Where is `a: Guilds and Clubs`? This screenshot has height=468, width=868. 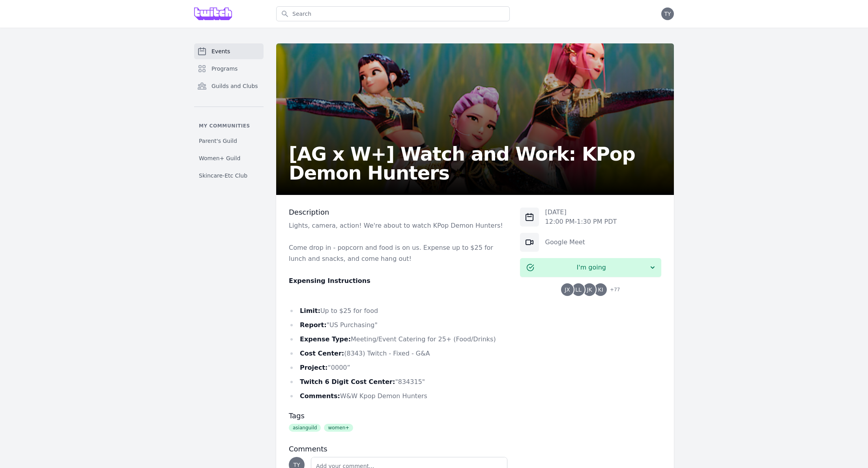 a: Guilds and Clubs is located at coordinates (229, 86).